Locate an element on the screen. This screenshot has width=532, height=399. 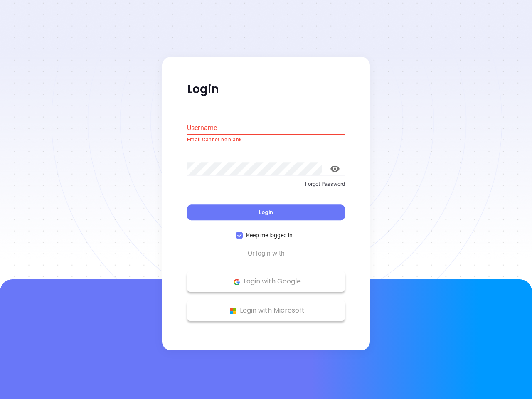
img: Google Logo is located at coordinates (236, 282).